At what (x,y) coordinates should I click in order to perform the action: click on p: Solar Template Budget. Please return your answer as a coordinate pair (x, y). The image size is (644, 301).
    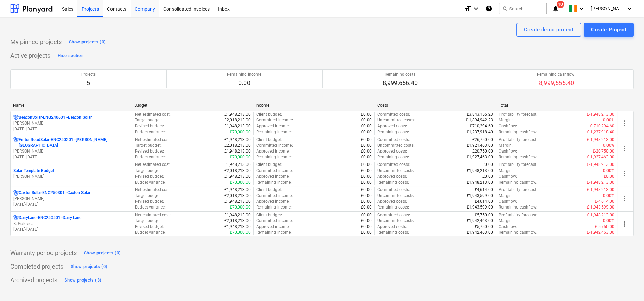
    Looking at the image, I should click on (34, 171).